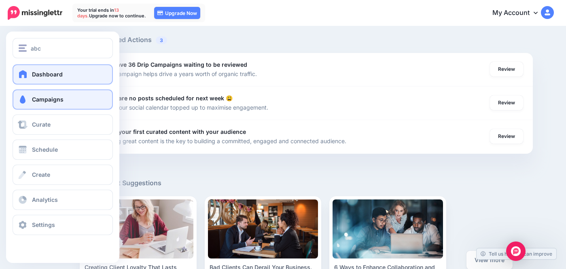 The image size is (566, 269). Describe the element at coordinates (63, 74) in the screenshot. I see `a: Dashboard` at that location.